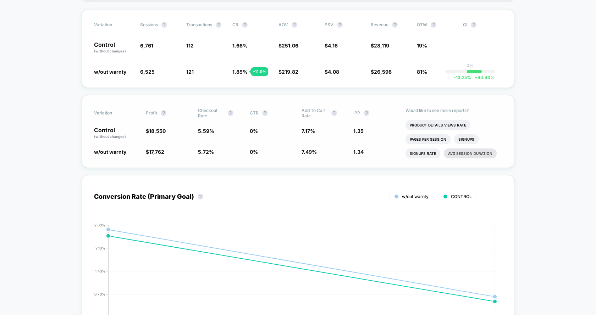 Image resolution: width=596 pixels, height=315 pixels. What do you see at coordinates (358, 152) in the screenshot?
I see `span: 1.34` at bounding box center [358, 152].